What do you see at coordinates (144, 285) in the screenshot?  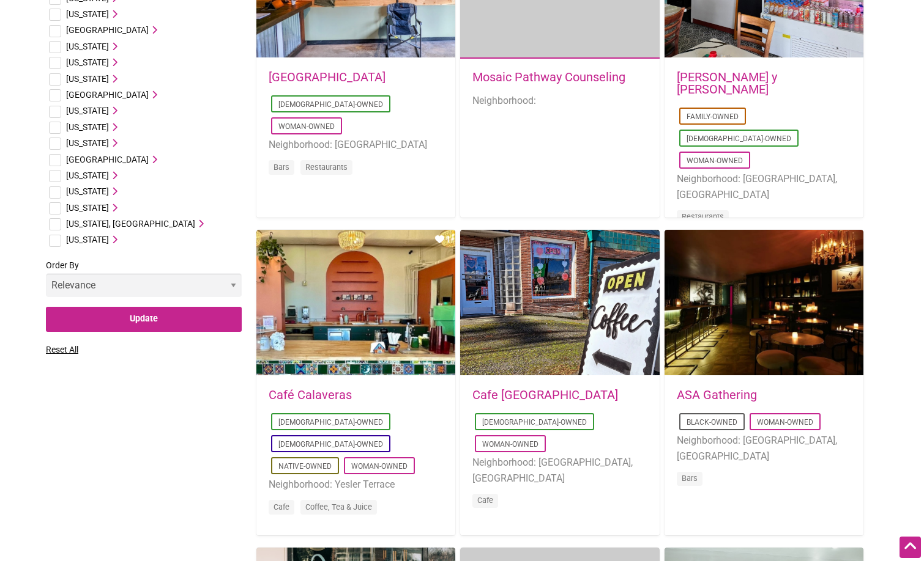 I see `select: Order By` at bounding box center [144, 285].